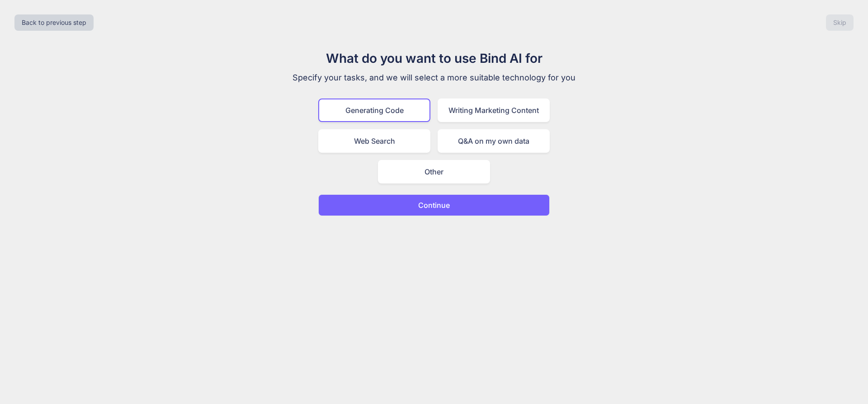 Image resolution: width=868 pixels, height=404 pixels. Describe the element at coordinates (434, 205) in the screenshot. I see `button: Continue` at that location.